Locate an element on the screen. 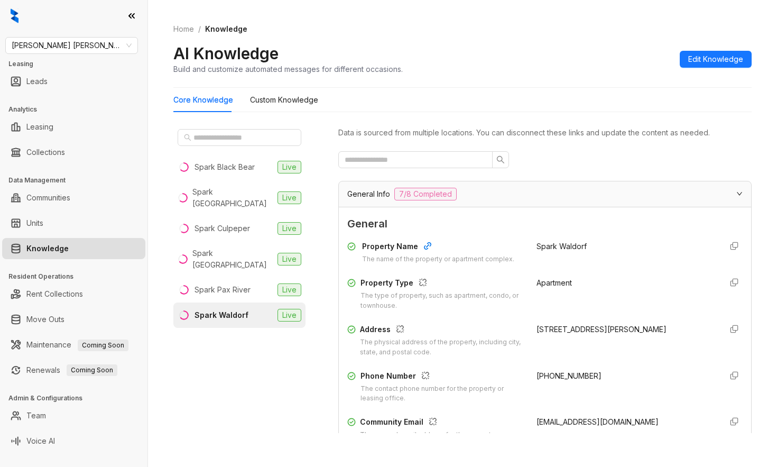 Image resolution: width=777 pixels, height=467 pixels. a: Team is located at coordinates (36, 416).